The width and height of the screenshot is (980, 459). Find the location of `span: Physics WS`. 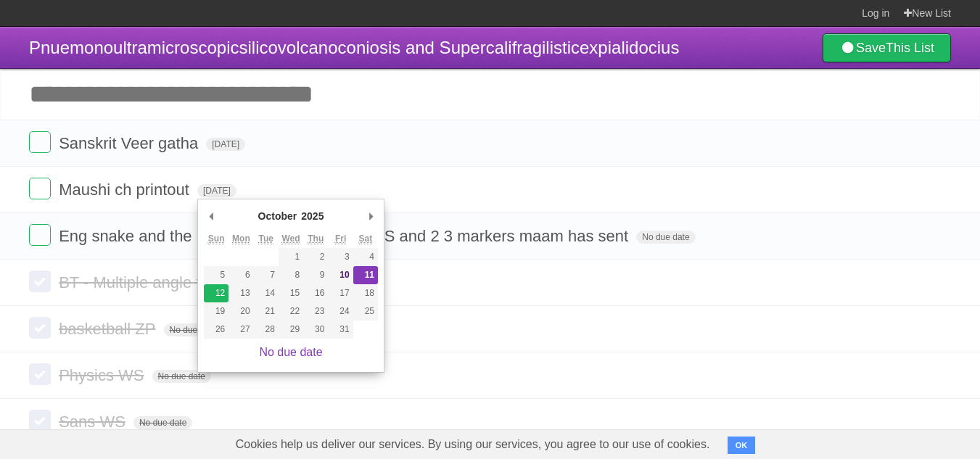

span: Physics WS is located at coordinates (103, 374).